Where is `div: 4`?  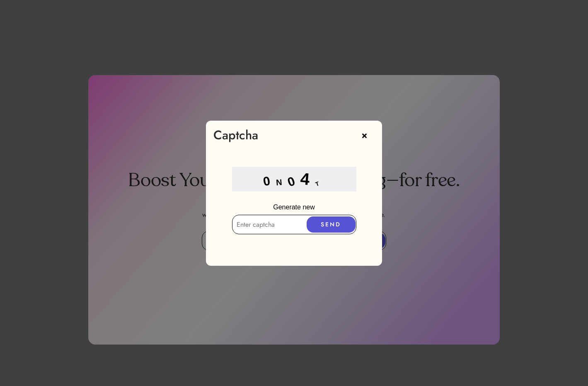 div: 4 is located at coordinates (307, 179).